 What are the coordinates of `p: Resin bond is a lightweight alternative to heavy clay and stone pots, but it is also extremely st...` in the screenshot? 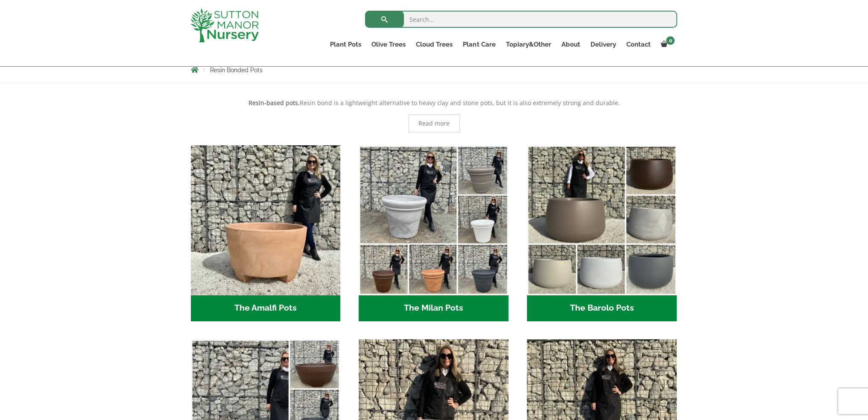 It's located at (434, 103).